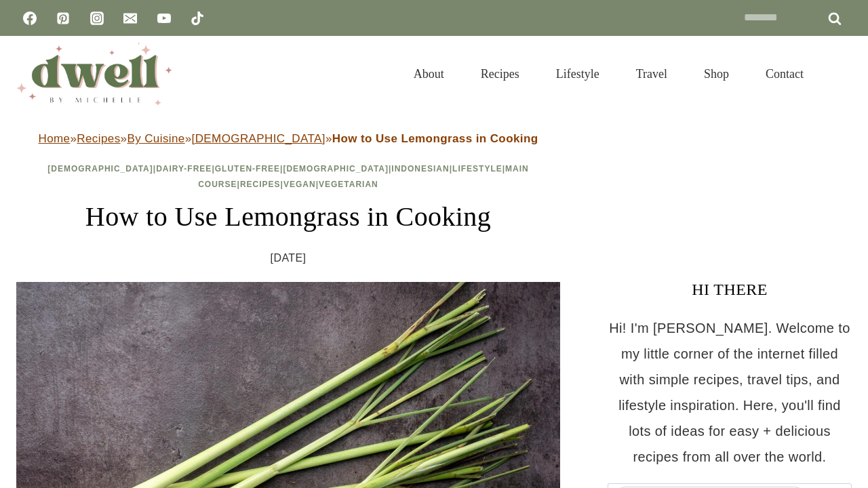 This screenshot has width=868, height=488. I want to click on a: Vegetarian, so click(349, 184).